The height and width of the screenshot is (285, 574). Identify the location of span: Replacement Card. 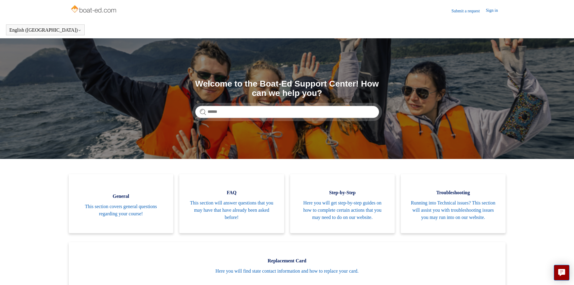
(287, 261).